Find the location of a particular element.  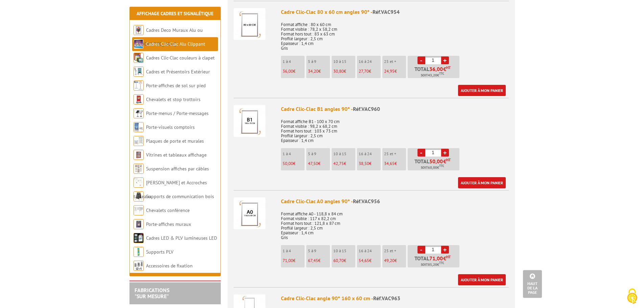

a: Cadres et Présentoirs Extérieur is located at coordinates (178, 71).